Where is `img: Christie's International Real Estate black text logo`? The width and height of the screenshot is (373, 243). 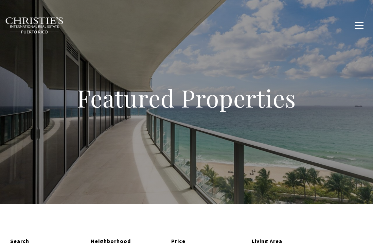
img: Christie's International Real Estate black text logo is located at coordinates (34, 25).